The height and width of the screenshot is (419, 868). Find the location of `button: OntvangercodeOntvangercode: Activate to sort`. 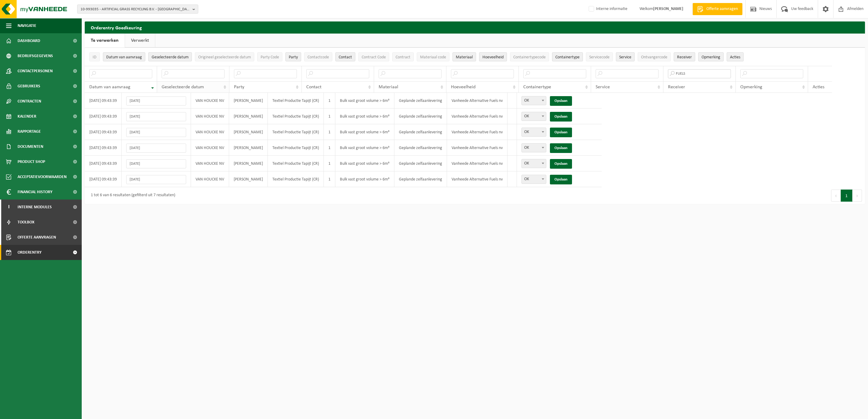

button: OntvangercodeOntvangercode: Activate to sort is located at coordinates (654, 57).